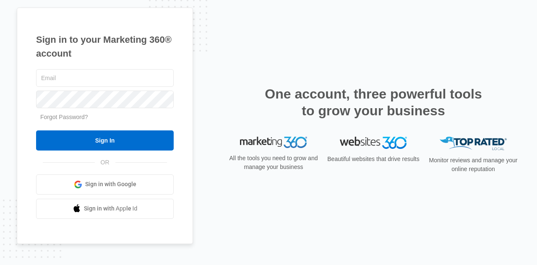 This screenshot has height=265, width=537. I want to click on img: Top Rated Local, so click(473, 144).